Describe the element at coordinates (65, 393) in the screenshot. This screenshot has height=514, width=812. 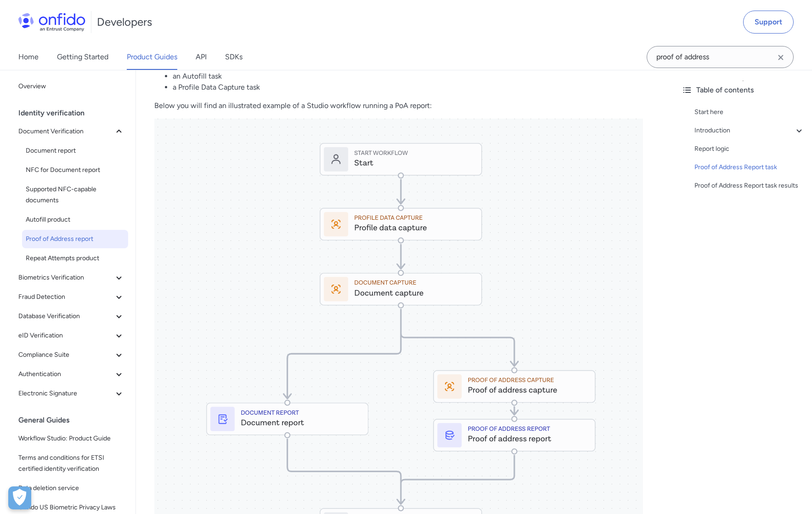
I see `span: Electronic Signature` at that location.